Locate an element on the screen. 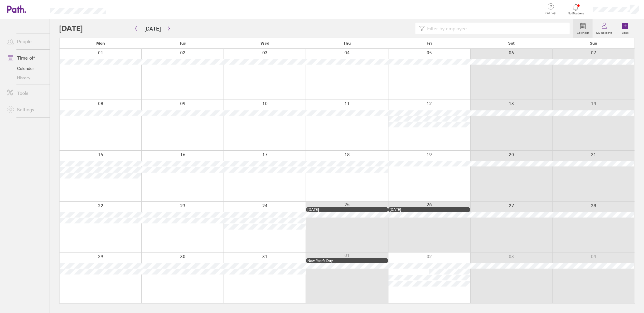  span: Get help is located at coordinates (551, 13).